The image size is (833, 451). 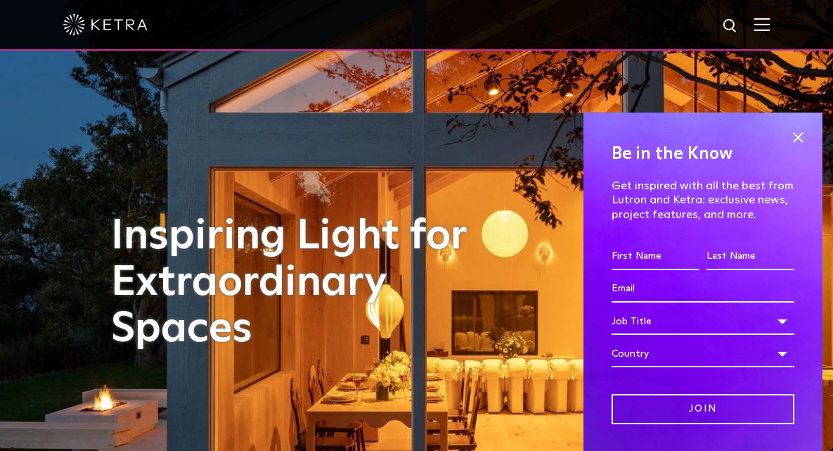 I want to click on div: Country, so click(x=703, y=354).